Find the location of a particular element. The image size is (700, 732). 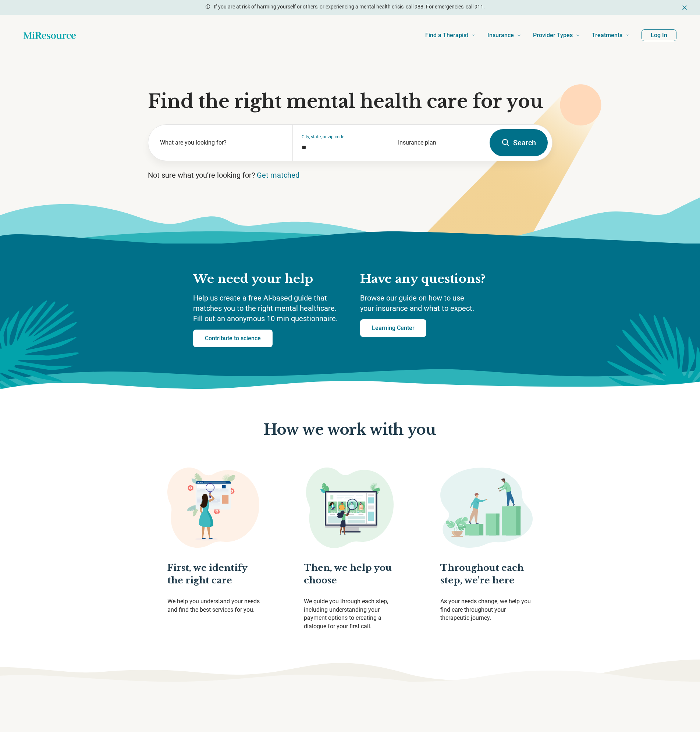

a: Treatments is located at coordinates (610, 35).